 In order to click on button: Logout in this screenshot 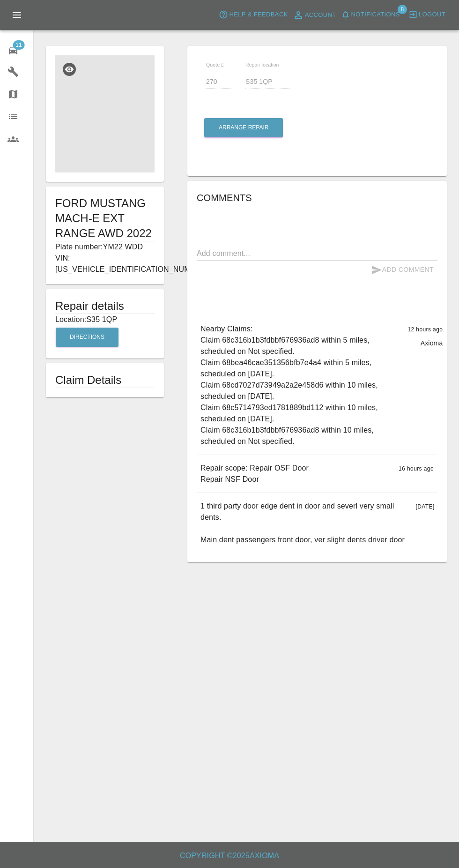, I will do `click(427, 15)`.